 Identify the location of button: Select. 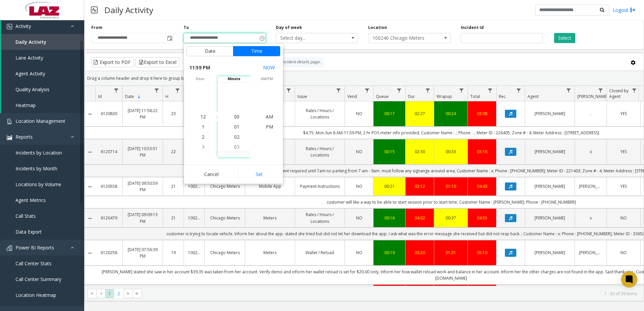
(564, 38).